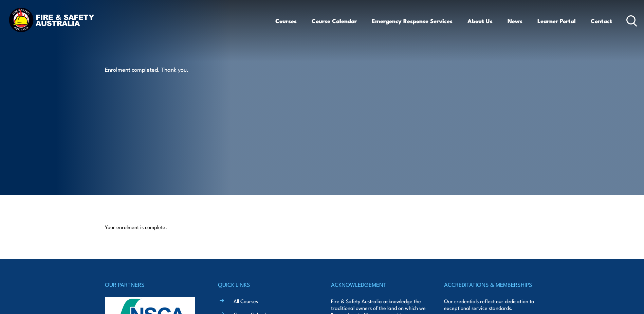  I want to click on p: Our credentials reflect our dedication to exceptional service standards., so click(492, 304).